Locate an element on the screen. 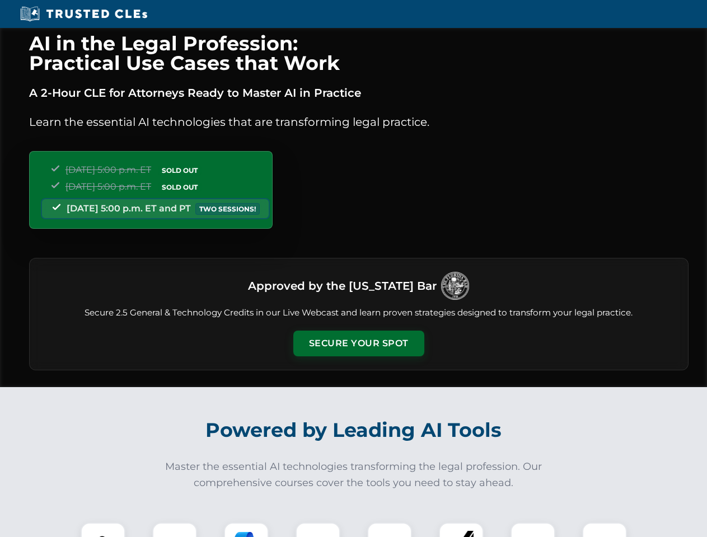  img: Logo is located at coordinates (455, 286).